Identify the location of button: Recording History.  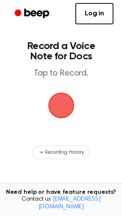
(61, 152).